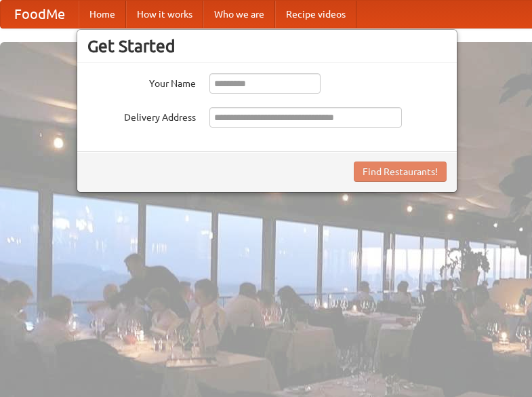 The image size is (532, 397). What do you see at coordinates (315, 14) in the screenshot?
I see `a: Recipe videos` at bounding box center [315, 14].